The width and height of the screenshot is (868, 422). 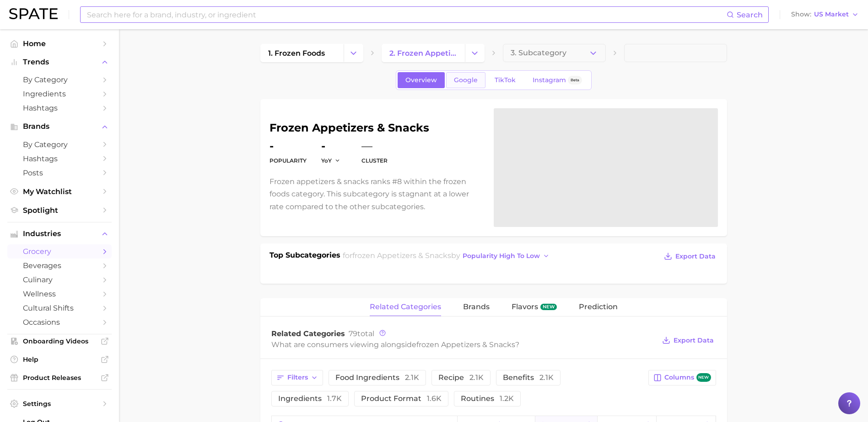 What do you see at coordinates (549, 80) in the screenshot?
I see `span: Instagram` at bounding box center [549, 80].